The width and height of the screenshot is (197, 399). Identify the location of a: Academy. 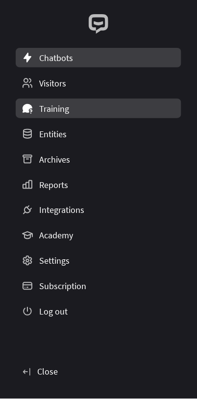
(98, 236).